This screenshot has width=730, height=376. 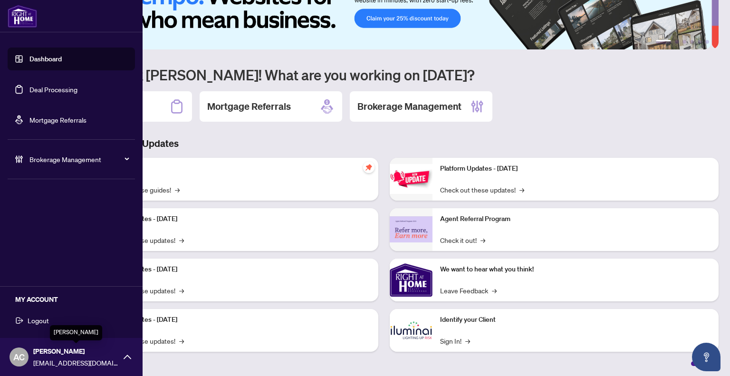 What do you see at coordinates (411, 229) in the screenshot?
I see `img: Agent Referral Program` at bounding box center [411, 229].